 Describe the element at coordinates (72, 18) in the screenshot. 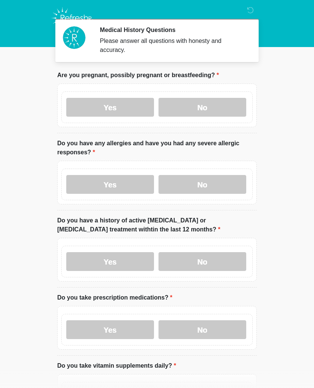

I see `img: Refresh RX Logo` at that location.